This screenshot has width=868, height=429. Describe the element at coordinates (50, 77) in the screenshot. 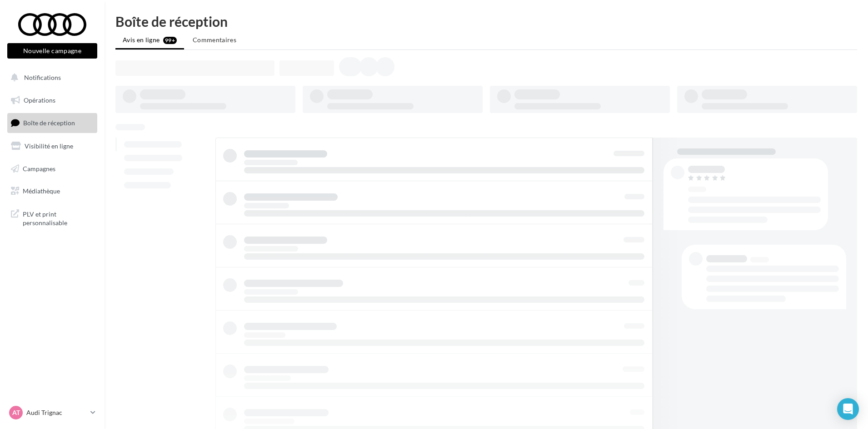

I see `button: Notifications` at that location.